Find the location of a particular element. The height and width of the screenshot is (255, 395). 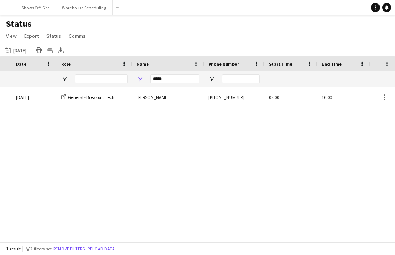

span: 2 filters set is located at coordinates (41, 248).